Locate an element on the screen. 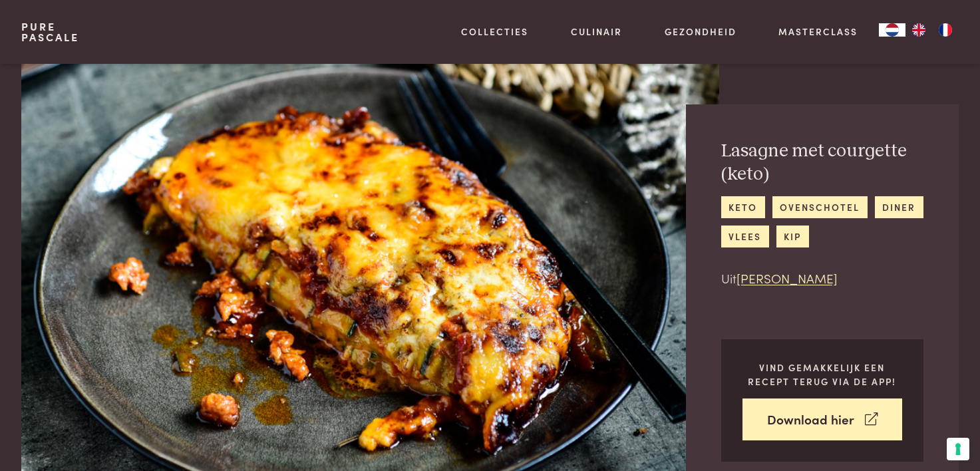 This screenshot has width=980, height=471. h2: Lasagne met courgette (keto) is located at coordinates (822, 162).